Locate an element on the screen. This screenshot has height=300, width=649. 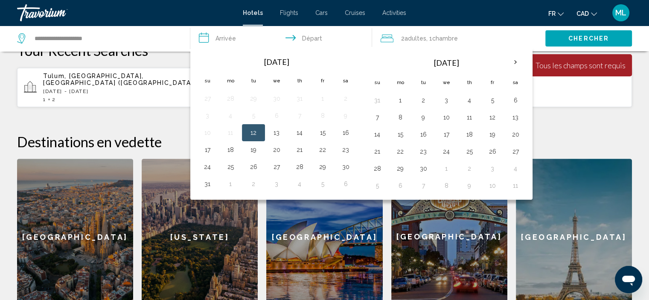
button: Day 16 is located at coordinates (423, 134).